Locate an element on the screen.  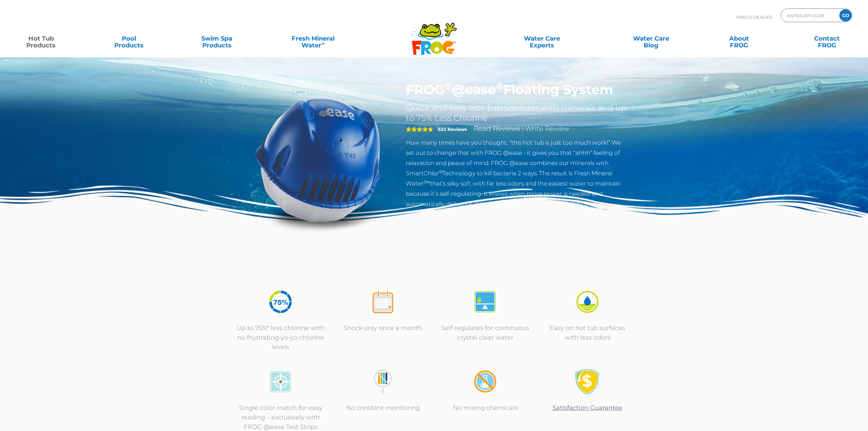
span: 5 is located at coordinates (420, 129).